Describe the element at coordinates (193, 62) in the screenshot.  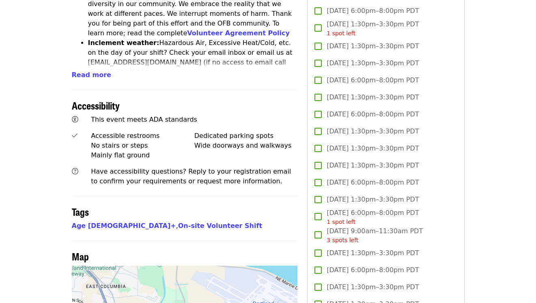
I see `li: Hazardous Air, Excessive Heat/Cold, etc. on the day of your shift? Check your email inbox or emai...` at that location.